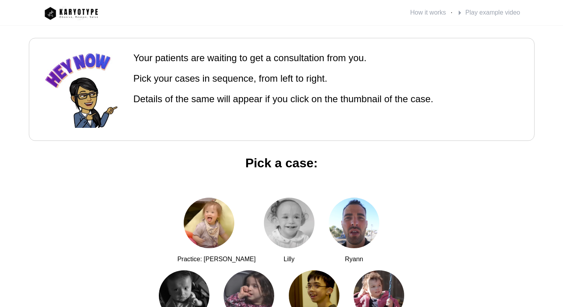 Image resolution: width=563 pixels, height=307 pixels. Describe the element at coordinates (354, 228) in the screenshot. I see `a: Ryann` at that location.